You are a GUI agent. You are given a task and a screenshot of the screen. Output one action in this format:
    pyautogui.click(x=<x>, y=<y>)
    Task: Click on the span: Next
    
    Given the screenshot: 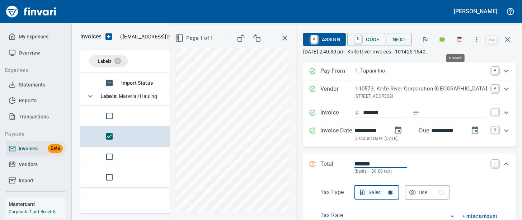 What is the action you would take?
    pyautogui.click(x=399, y=39)
    